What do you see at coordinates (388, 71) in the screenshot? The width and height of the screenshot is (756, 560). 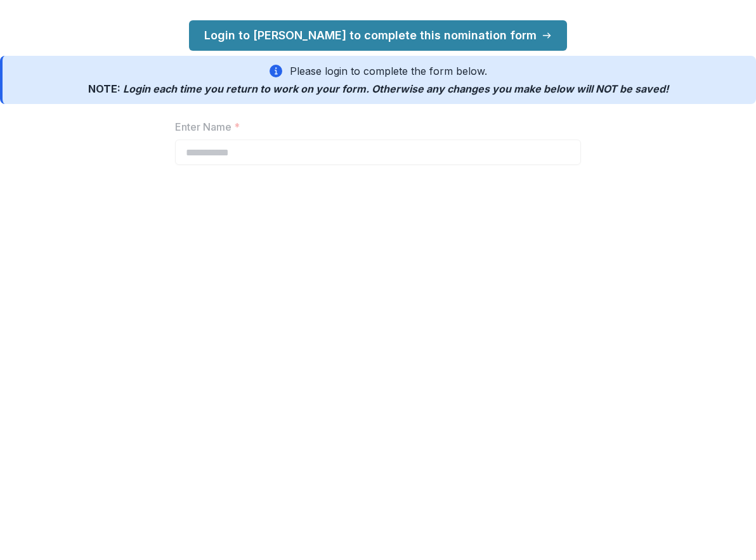 I see `p: Please login to complete the form below.` at bounding box center [388, 71].